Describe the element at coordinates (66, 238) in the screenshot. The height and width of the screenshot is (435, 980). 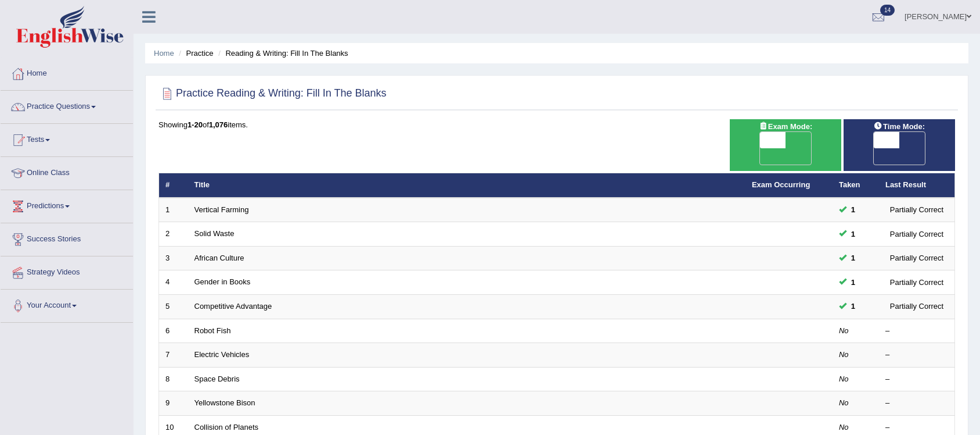
I see `a: Success Stories` at that location.